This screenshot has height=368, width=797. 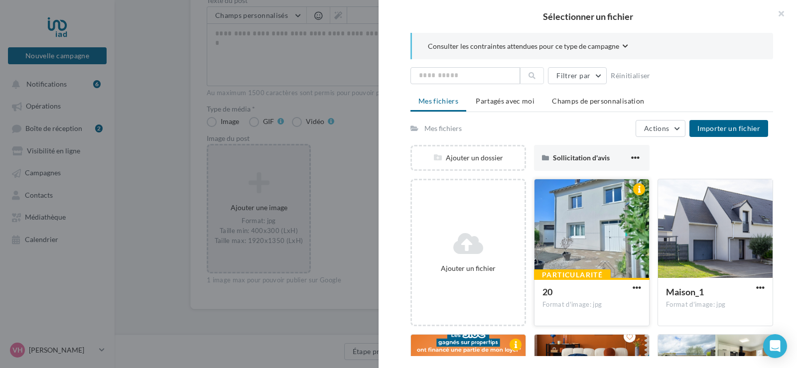 What do you see at coordinates (598, 101) in the screenshot?
I see `span: Champs de personnalisation` at bounding box center [598, 101].